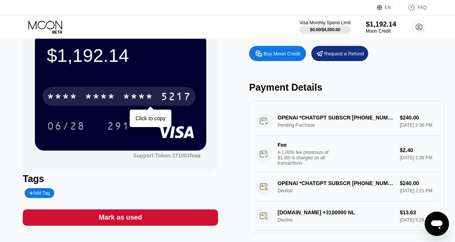  What do you see at coordinates (120, 217) in the screenshot?
I see `div: Mark as used` at bounding box center [120, 217].